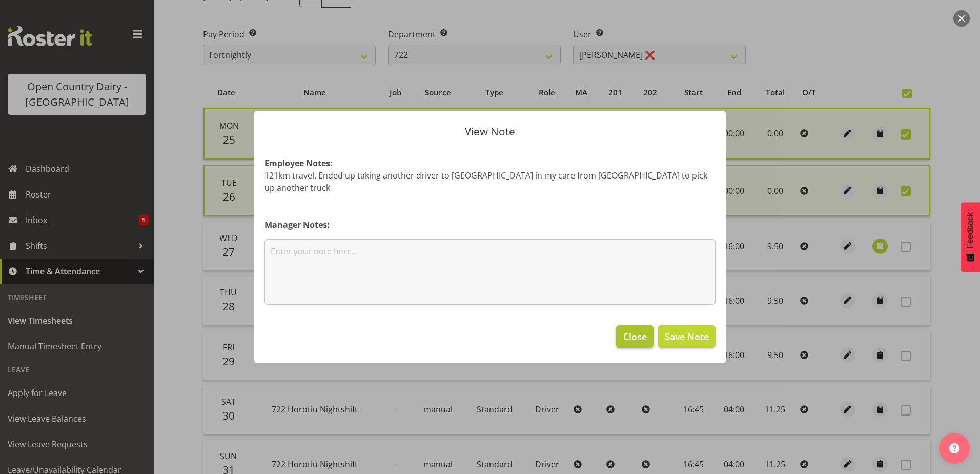 The image size is (980, 474). What do you see at coordinates (490, 163) in the screenshot?
I see `h4: Employee Notes:` at bounding box center [490, 163].